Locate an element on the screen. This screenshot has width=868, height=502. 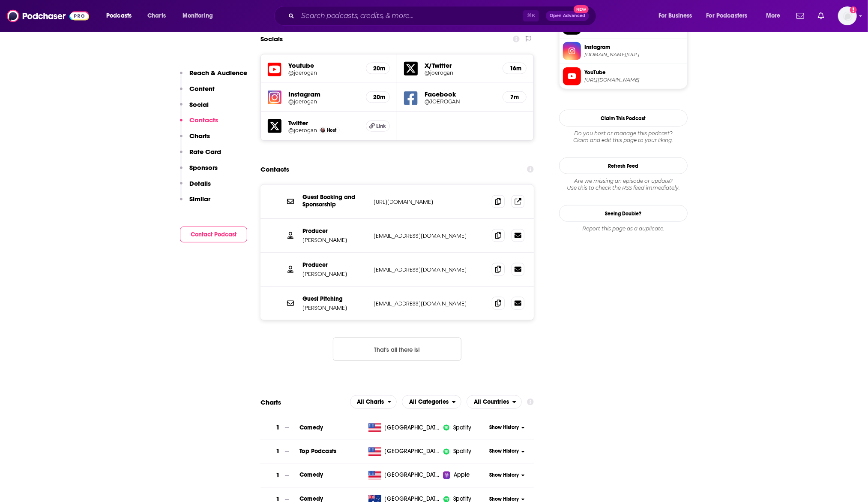
span: https://www.youtube.com/@joerogan is located at coordinates (634, 80).